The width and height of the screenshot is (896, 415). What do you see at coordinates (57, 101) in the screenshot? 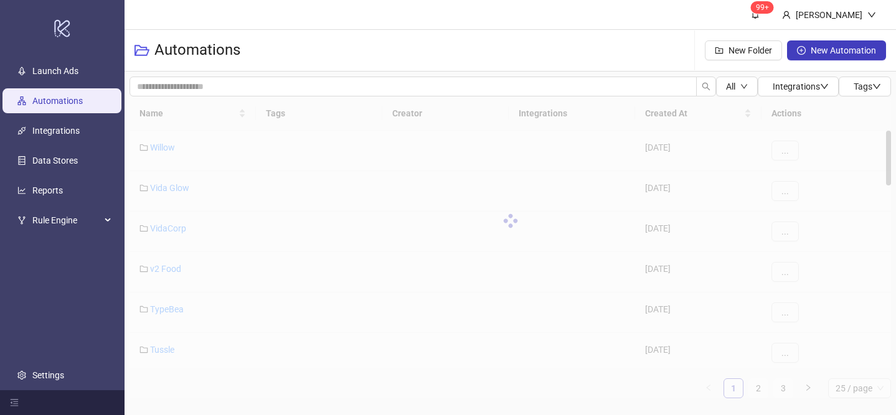
I see `a: Automations` at bounding box center [57, 101].